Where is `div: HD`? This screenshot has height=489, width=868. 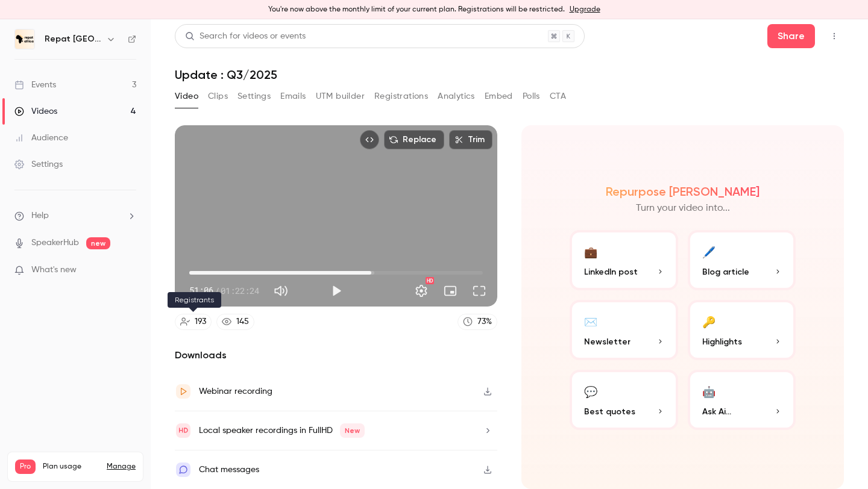
div: HD is located at coordinates (430, 281).